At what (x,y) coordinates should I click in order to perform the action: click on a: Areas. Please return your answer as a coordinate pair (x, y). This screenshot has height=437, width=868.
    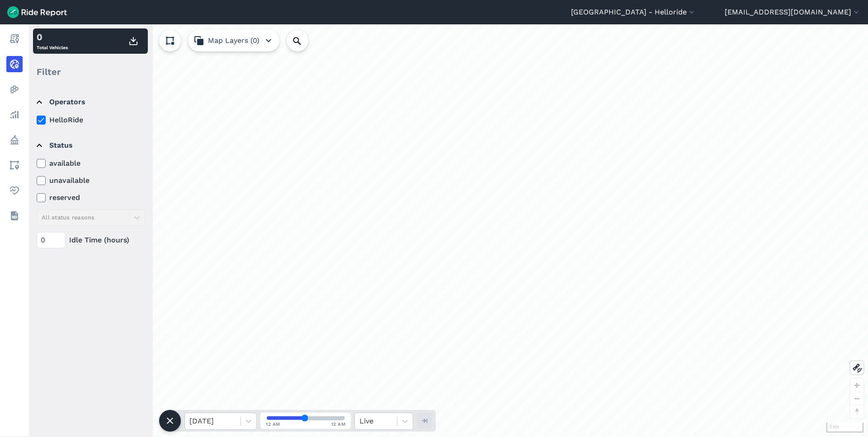
    Looking at the image, I should click on (14, 166).